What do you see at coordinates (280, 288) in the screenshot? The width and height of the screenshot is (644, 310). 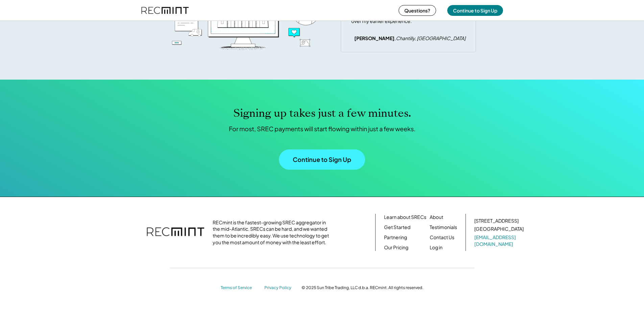 I see `a: Privacy Policy` at bounding box center [280, 288].